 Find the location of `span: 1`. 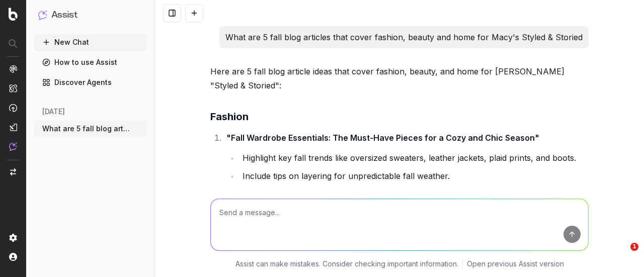

span: 1 is located at coordinates (635, 247).